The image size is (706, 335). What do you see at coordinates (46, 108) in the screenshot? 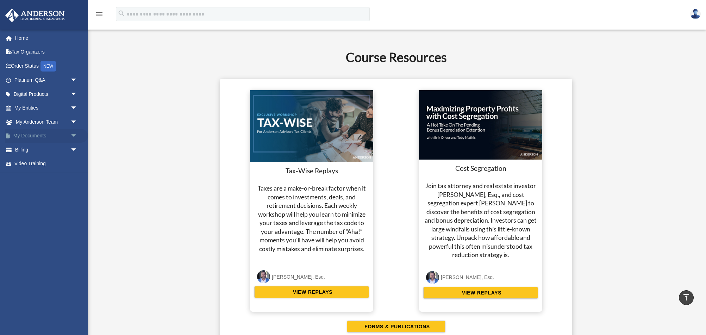
I see `a: My Entitiesarrow_drop_down` at bounding box center [46, 108].